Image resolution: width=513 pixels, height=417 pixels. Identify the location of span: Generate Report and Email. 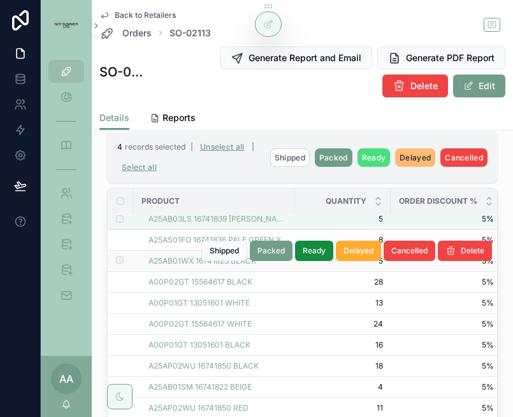
(305, 58).